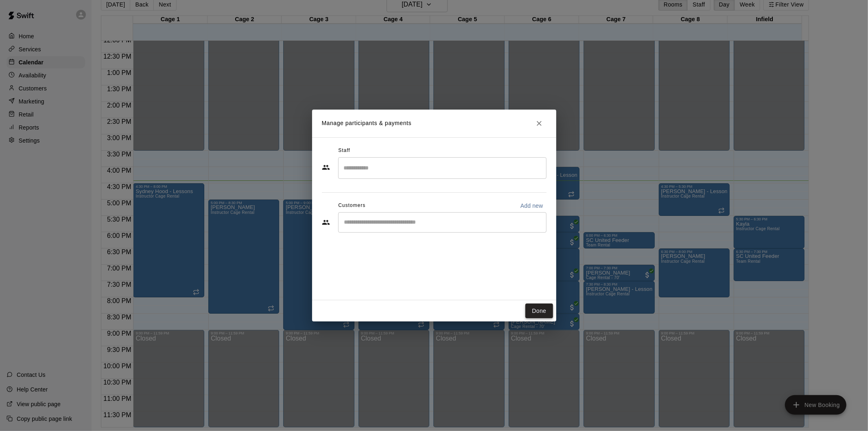 The width and height of the screenshot is (868, 431). Describe the element at coordinates (532, 205) in the screenshot. I see `button: Add new` at that location.